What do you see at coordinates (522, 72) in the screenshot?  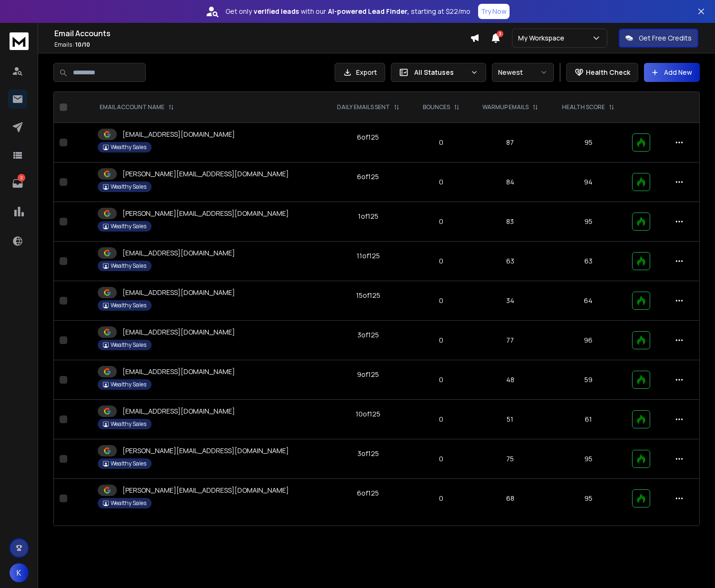 I see `button: Newest` at bounding box center [522, 72].